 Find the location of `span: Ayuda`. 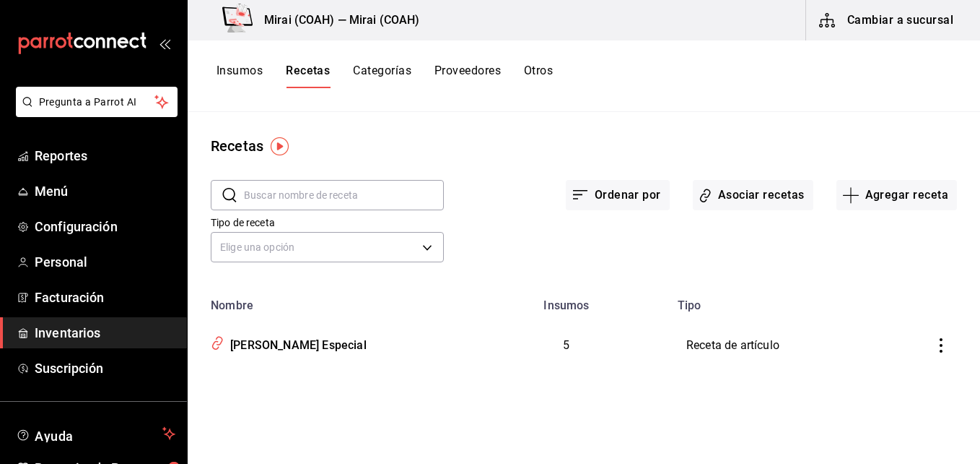

span: Ayuda is located at coordinates (95, 434).